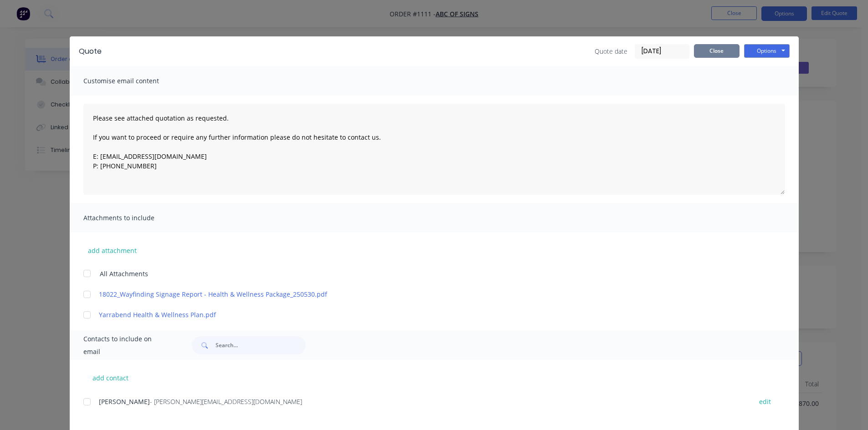 The height and width of the screenshot is (430, 868). I want to click on span: Contacts to include on email, so click(126, 346).